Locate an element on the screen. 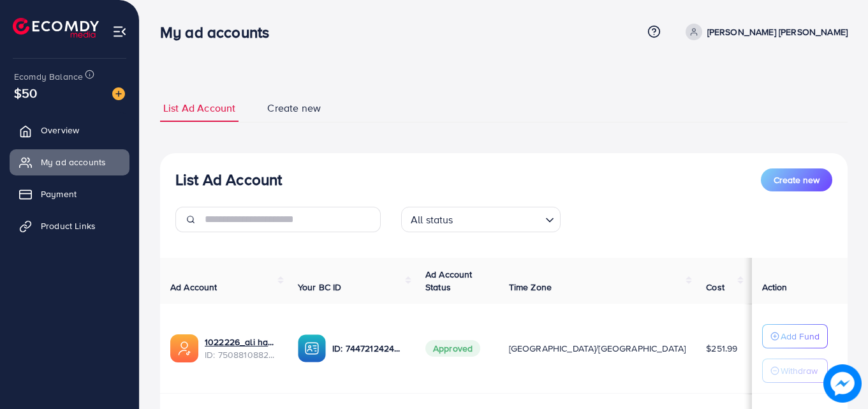  p: ID: 7447212424631140353 is located at coordinates (368, 348).